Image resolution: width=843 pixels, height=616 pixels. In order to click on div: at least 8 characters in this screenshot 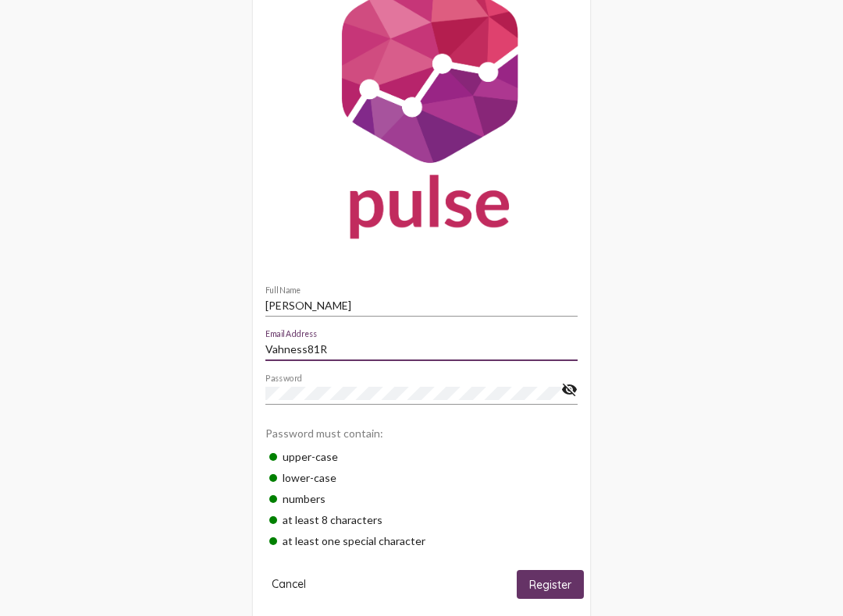, I will do `click(421, 520)`.